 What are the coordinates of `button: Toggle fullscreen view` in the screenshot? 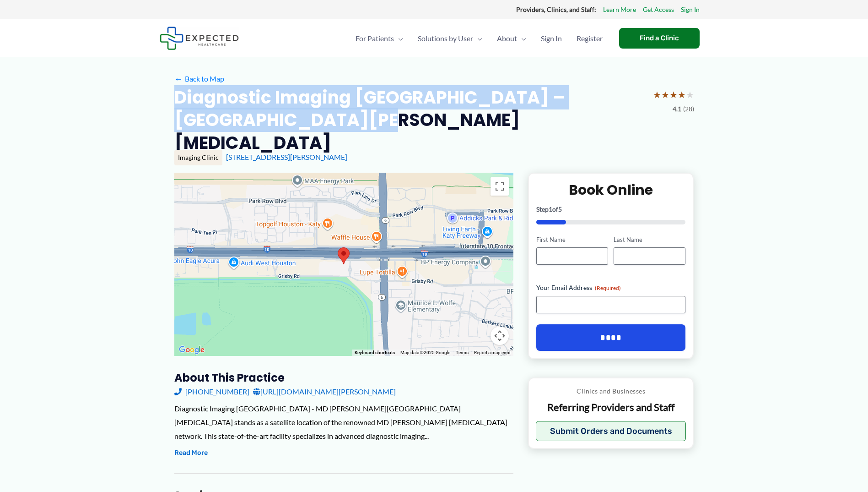 It's located at (500, 187).